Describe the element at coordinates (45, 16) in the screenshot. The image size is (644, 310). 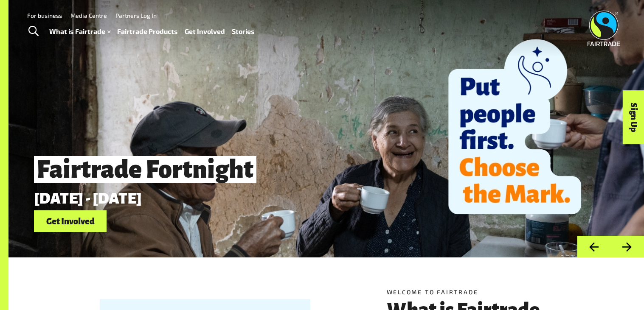
I see `a: For business` at that location.